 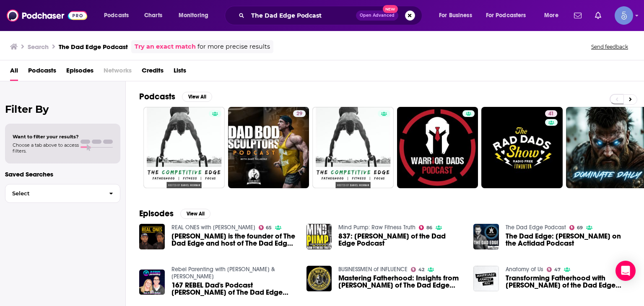 What do you see at coordinates (14, 72) in the screenshot?
I see `span: All` at bounding box center [14, 72].